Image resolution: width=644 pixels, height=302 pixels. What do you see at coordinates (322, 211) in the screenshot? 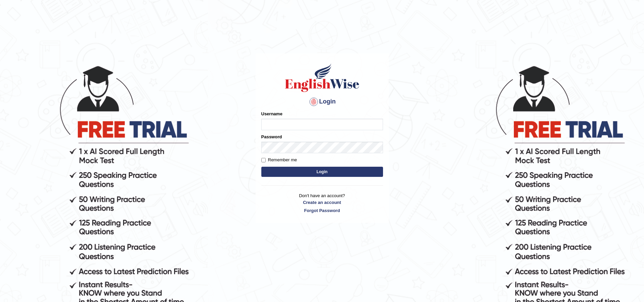
I see `a: Forgot Password` at bounding box center [322, 211].